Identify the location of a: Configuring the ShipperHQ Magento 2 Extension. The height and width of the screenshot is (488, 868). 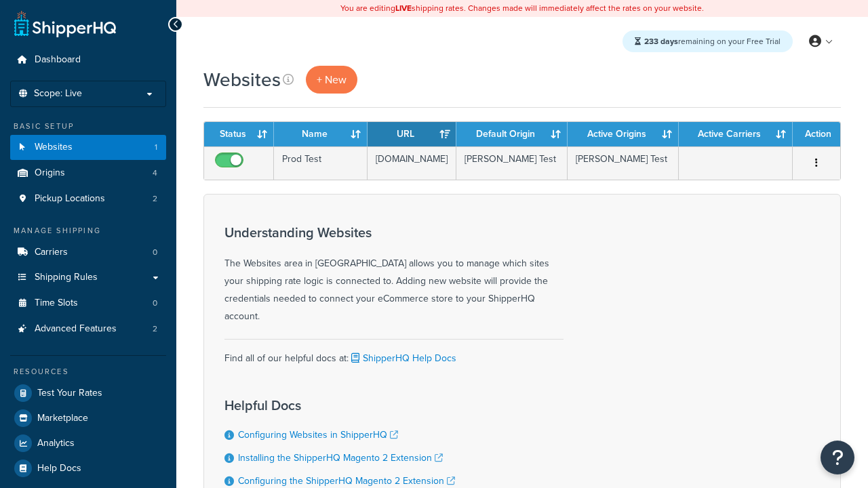
(346, 480).